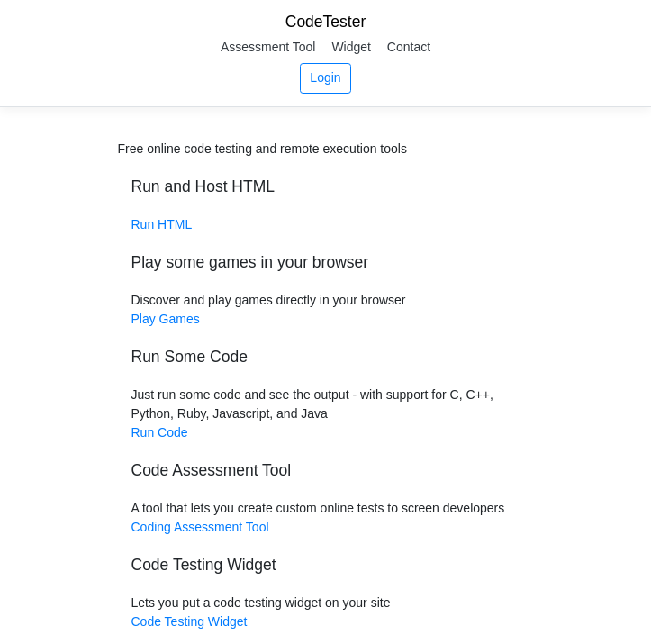 The height and width of the screenshot is (644, 651). Describe the element at coordinates (166, 319) in the screenshot. I see `a: Play Games` at that location.